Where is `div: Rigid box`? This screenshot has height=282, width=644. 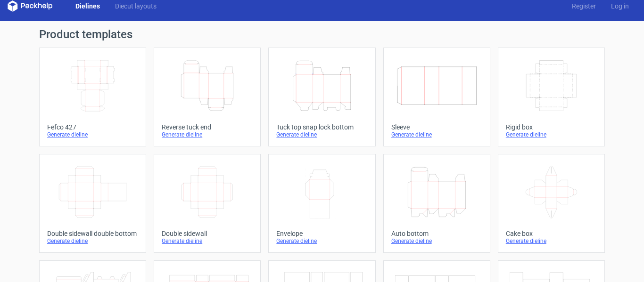
div: Rigid box is located at coordinates (551, 127).